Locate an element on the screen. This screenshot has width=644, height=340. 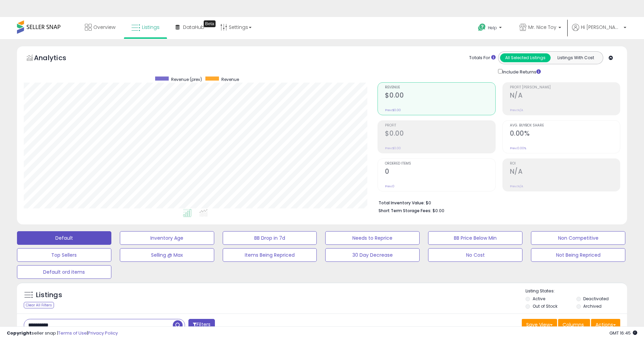
button: 30 Day Decrease is located at coordinates (373, 255).